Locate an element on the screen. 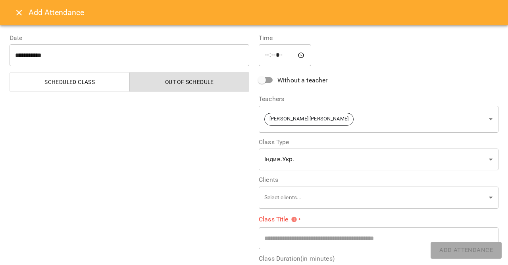 This screenshot has height=265, width=508. button: Close is located at coordinates (19, 13).